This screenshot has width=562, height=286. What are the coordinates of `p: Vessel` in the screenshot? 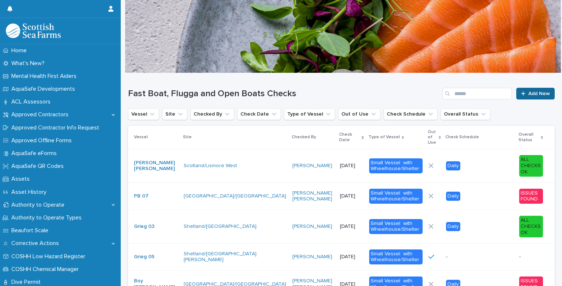 It's located at (141, 137).